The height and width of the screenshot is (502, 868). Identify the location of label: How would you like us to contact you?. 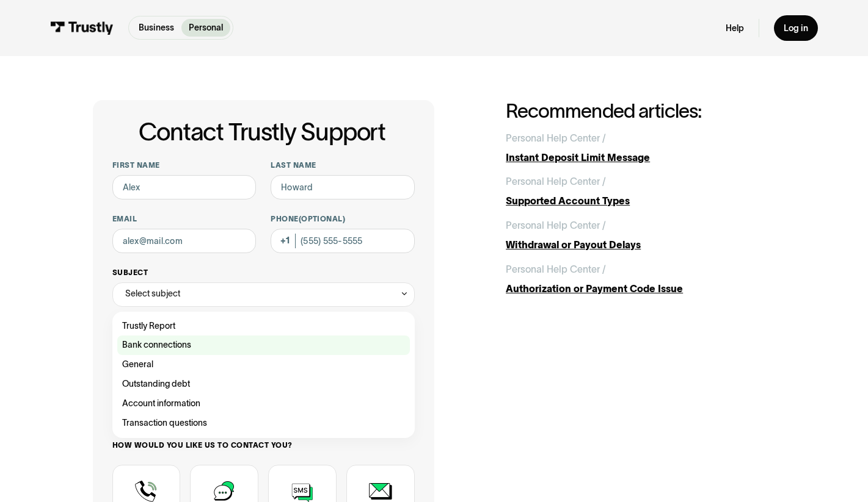
(263, 445).